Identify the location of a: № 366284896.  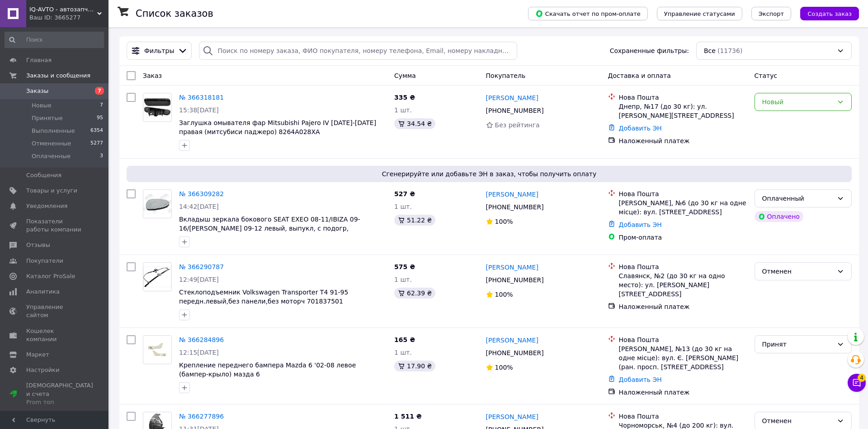
(201, 339).